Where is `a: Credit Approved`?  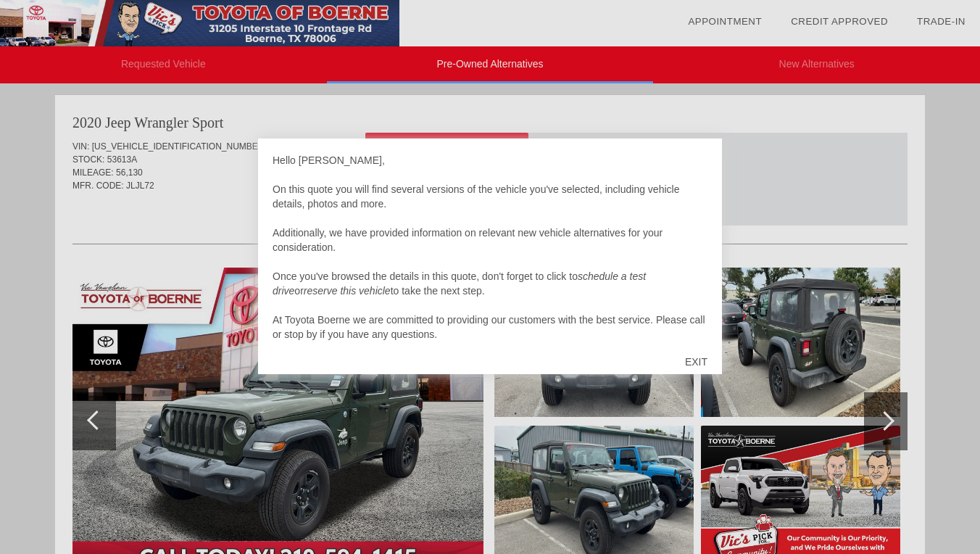 a: Credit Approved is located at coordinates (840, 21).